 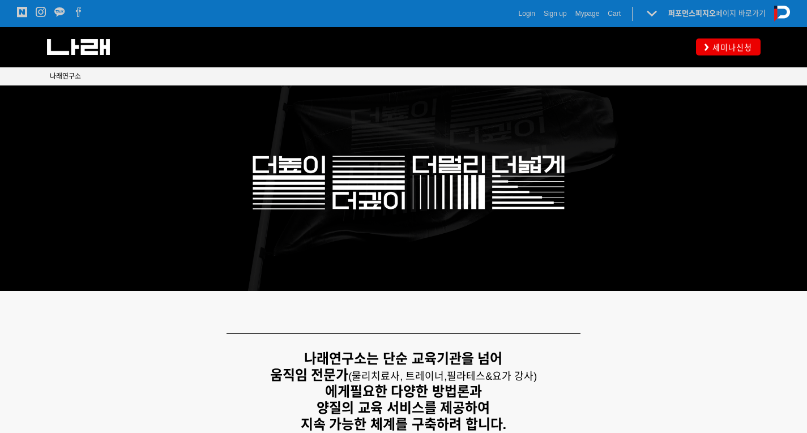 What do you see at coordinates (728, 46) in the screenshot?
I see `a: 세미나신청` at bounding box center [728, 46].